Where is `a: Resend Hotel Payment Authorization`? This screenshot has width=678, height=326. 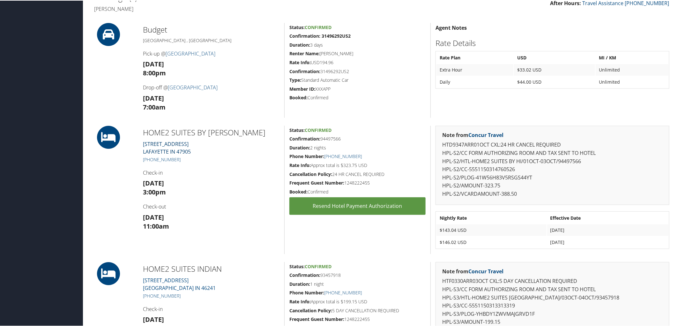 a: Resend Hotel Payment Authorization is located at coordinates (357, 205).